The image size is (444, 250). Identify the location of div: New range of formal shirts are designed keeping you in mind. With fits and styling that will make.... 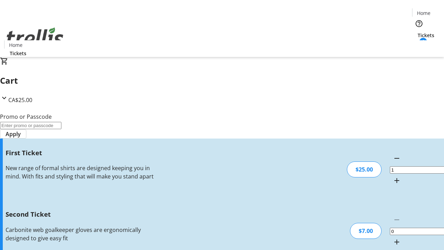
(81, 172).